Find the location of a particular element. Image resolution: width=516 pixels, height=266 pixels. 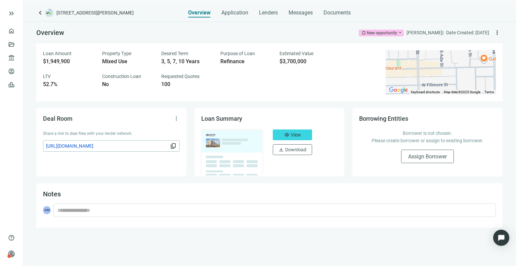

span: download is located at coordinates (281, 149).